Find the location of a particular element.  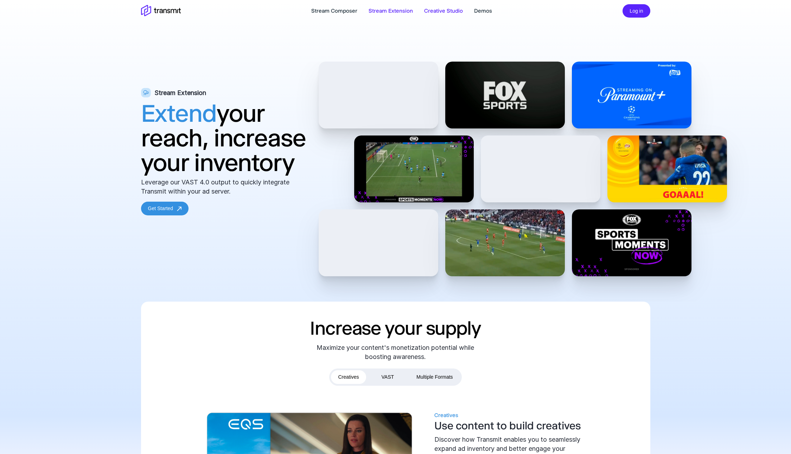

div: Leverage our VAST 4.0 output to quickly integrate Transmit within your ad server. is located at coordinates (220, 187).